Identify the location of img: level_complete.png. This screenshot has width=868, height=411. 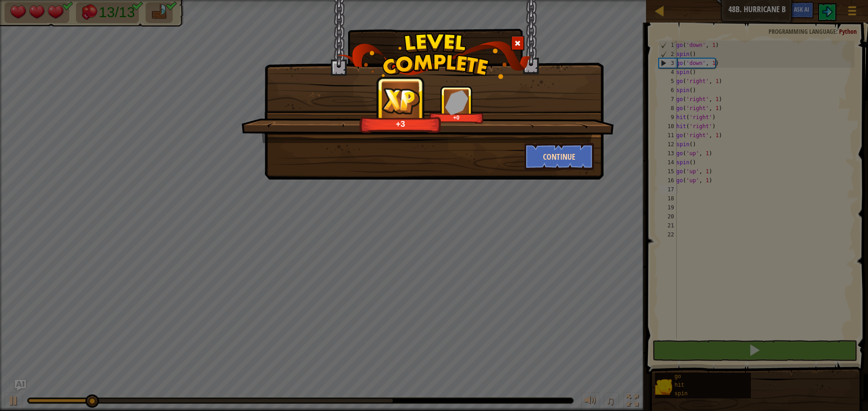
(434, 56).